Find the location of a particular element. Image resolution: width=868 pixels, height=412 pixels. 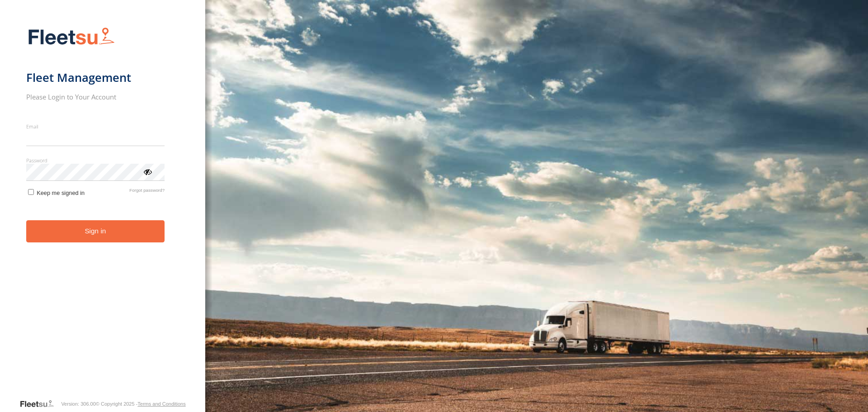

a: Forgot password? is located at coordinates (147, 192).